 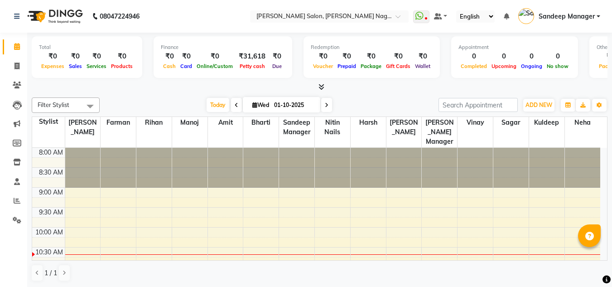 What do you see at coordinates (190, 122) in the screenshot?
I see `span: Manoj` at bounding box center [190, 122].